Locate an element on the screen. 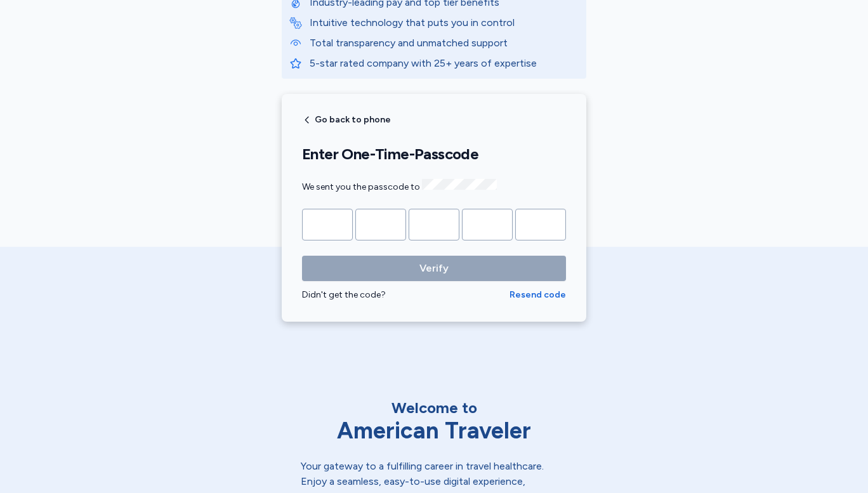 Image resolution: width=868 pixels, height=493 pixels. button: Verify is located at coordinates (434, 268).